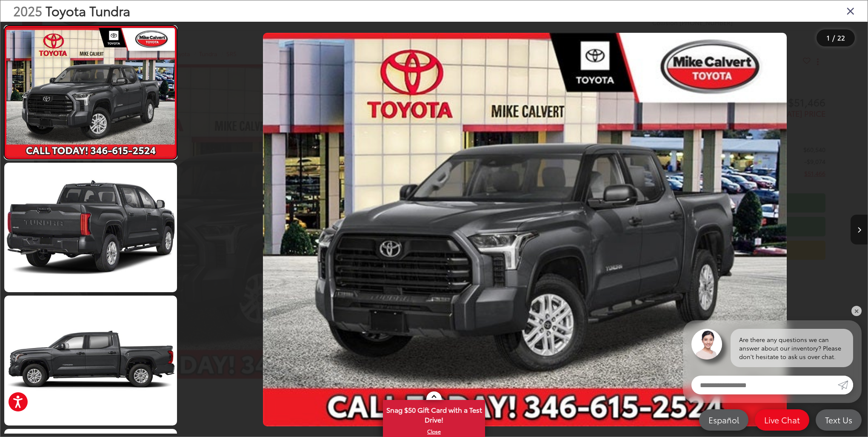 Image resolution: width=868 pixels, height=437 pixels. I want to click on span: 22, so click(842, 37).